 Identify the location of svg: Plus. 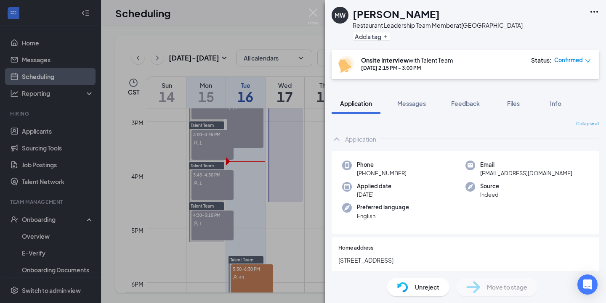
(385, 37).